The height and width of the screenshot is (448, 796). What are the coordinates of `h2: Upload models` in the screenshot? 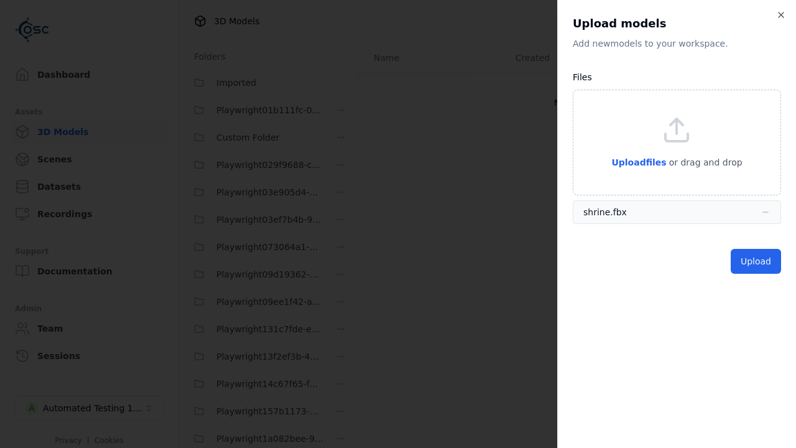 It's located at (676, 24).